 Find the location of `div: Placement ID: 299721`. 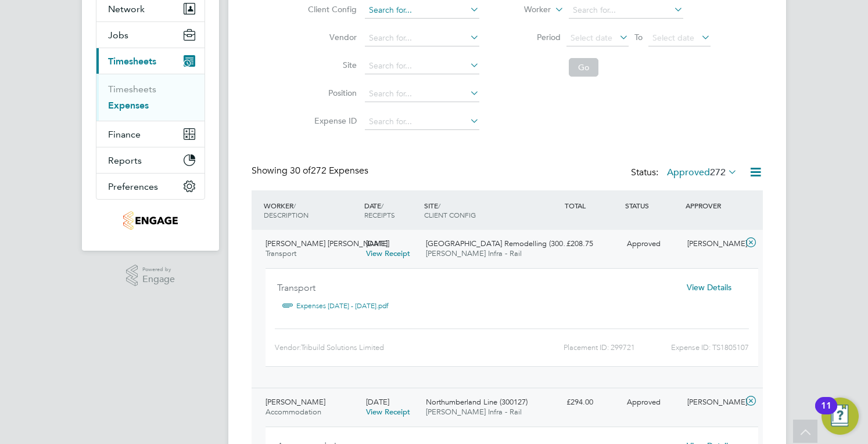

div: Placement ID: 299721 is located at coordinates (559, 348).